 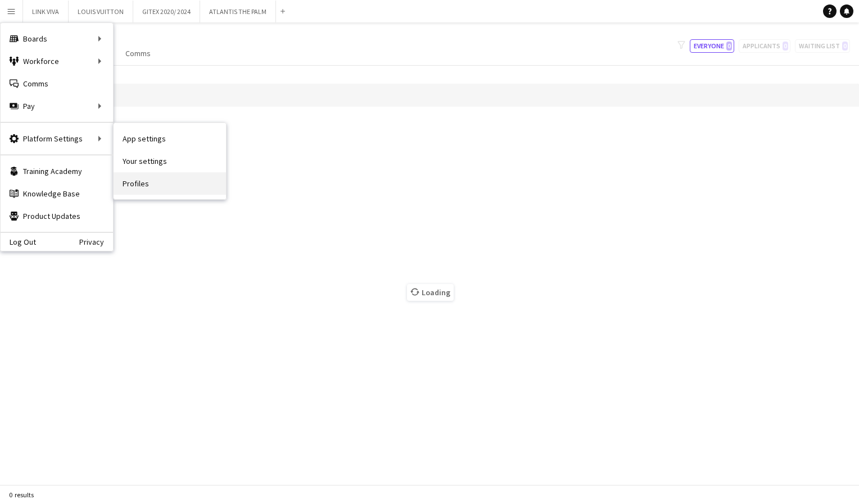 What do you see at coordinates (170, 183) in the screenshot?
I see `a: Profiles` at bounding box center [170, 183].